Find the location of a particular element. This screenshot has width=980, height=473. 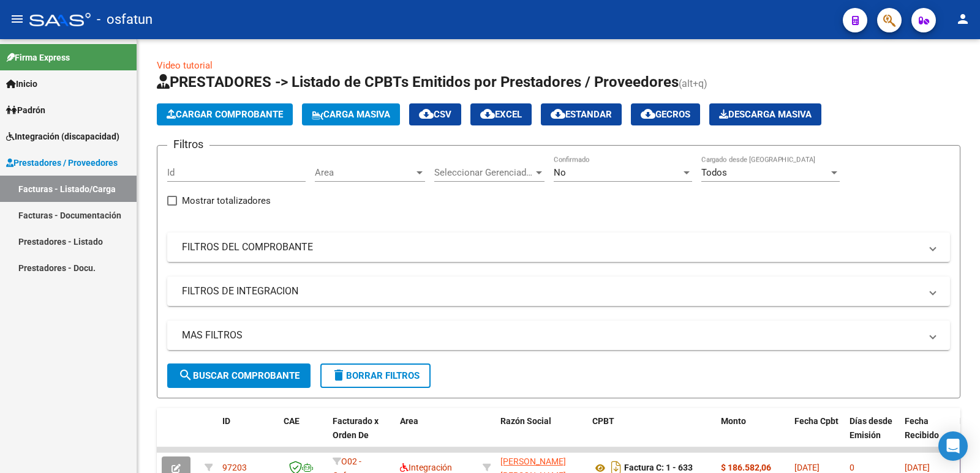

button: Gecros is located at coordinates (665, 115).